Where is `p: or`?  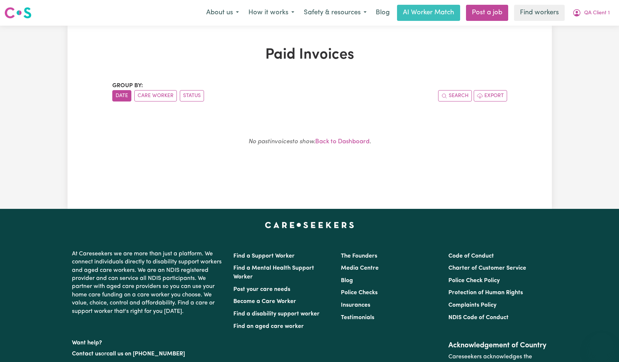 p: or is located at coordinates (148, 354).